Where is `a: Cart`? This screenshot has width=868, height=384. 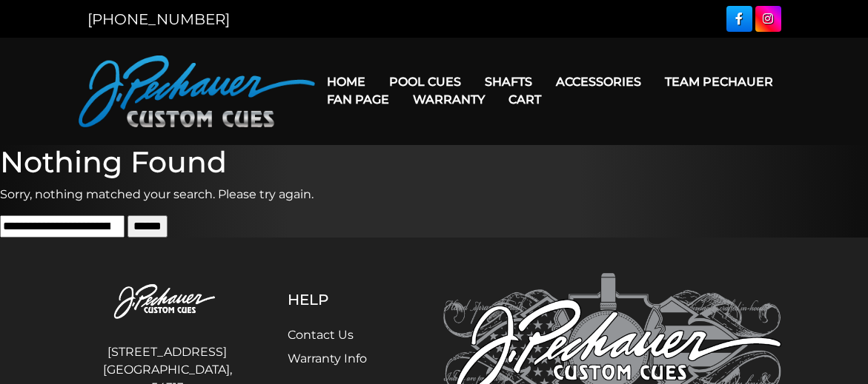
a: Cart is located at coordinates (525, 99).